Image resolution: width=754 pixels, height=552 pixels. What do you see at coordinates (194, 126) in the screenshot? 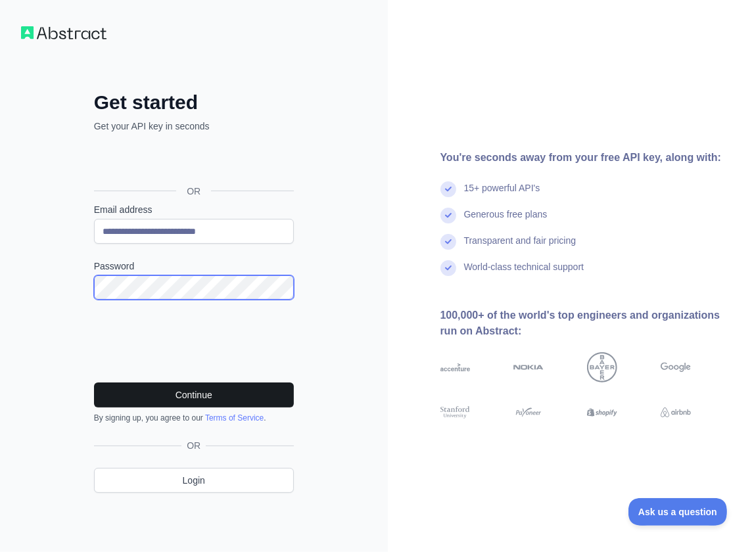
I see `p: Get your API key in seconds` at bounding box center [194, 126].